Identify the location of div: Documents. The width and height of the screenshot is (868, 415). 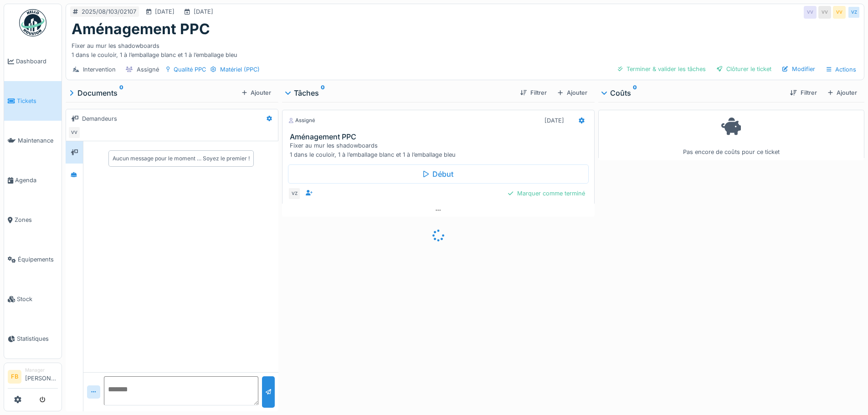
(154, 93).